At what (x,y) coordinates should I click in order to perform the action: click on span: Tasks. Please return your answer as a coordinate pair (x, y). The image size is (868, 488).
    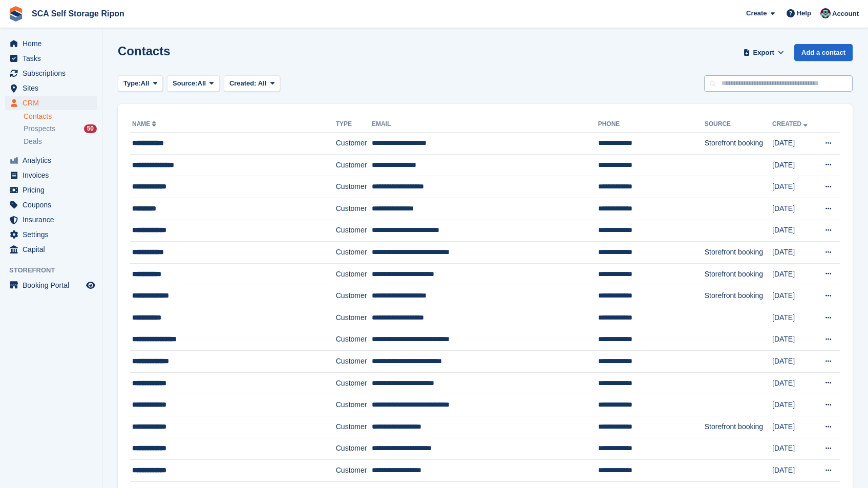
    Looking at the image, I should click on (53, 58).